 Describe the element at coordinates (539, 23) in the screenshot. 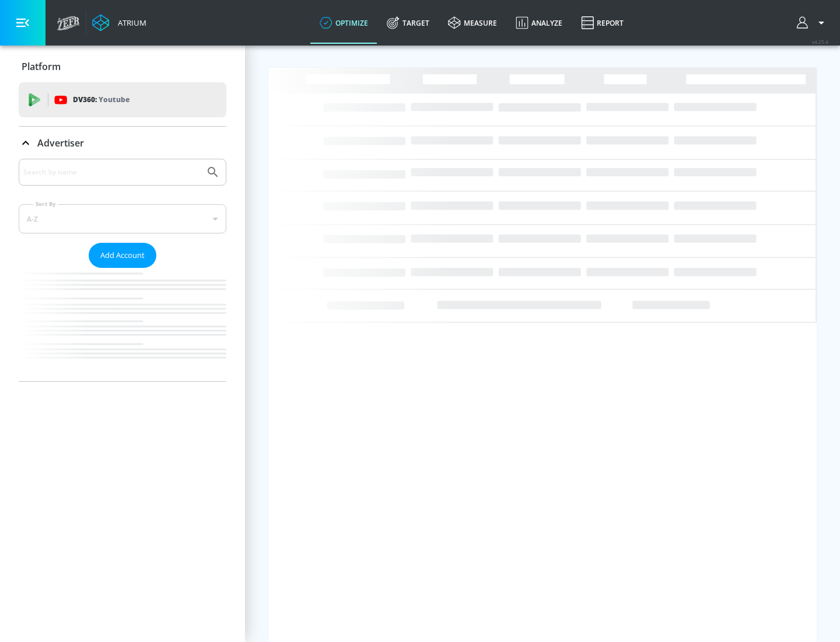

I see `a: Analyze` at that location.